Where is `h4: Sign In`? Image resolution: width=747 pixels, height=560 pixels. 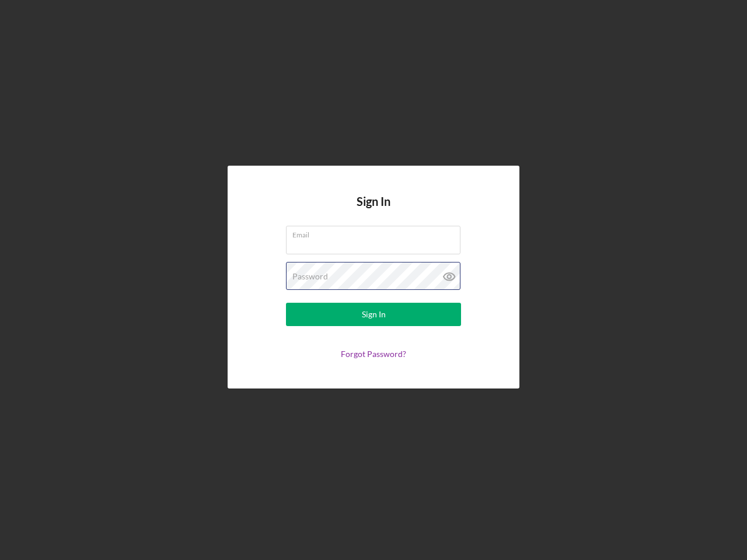
h4: Sign In is located at coordinates (374, 210).